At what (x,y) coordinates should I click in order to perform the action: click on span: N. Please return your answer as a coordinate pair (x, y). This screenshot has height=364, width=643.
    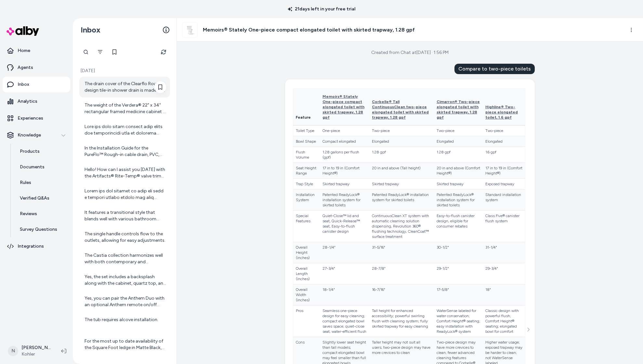
    Looking at the image, I should click on (13, 351).